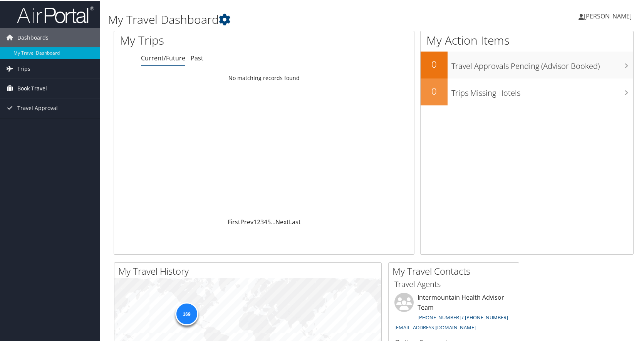 This screenshot has height=342, width=644. I want to click on a: Prev, so click(247, 221).